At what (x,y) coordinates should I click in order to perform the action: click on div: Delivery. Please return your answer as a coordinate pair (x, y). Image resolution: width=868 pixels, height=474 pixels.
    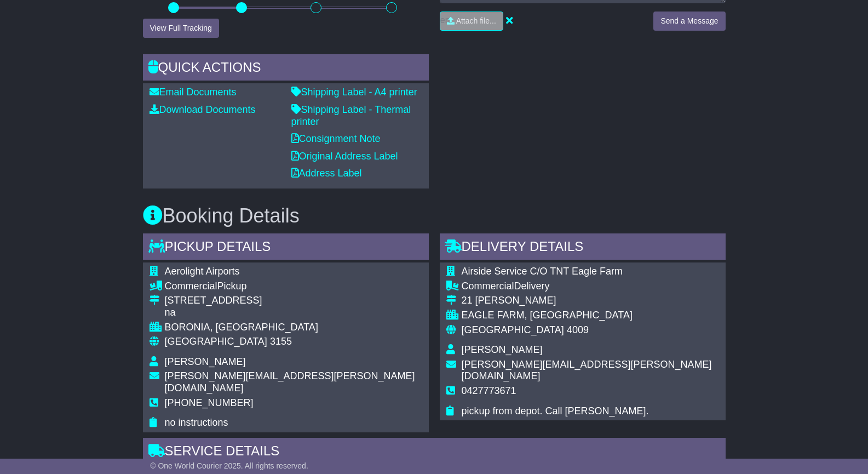
    Looking at the image, I should click on (590, 286).